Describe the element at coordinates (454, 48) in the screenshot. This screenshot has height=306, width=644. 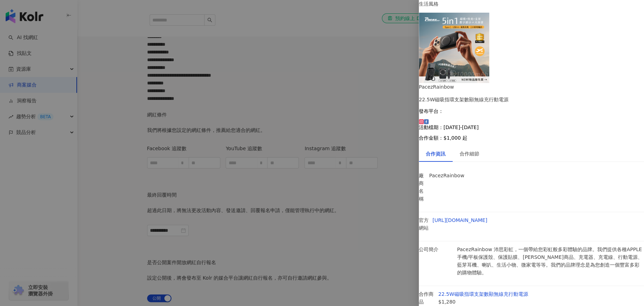
I see `img: 22.5W磁吸指環支架數顯無線充行動電源` at that location.